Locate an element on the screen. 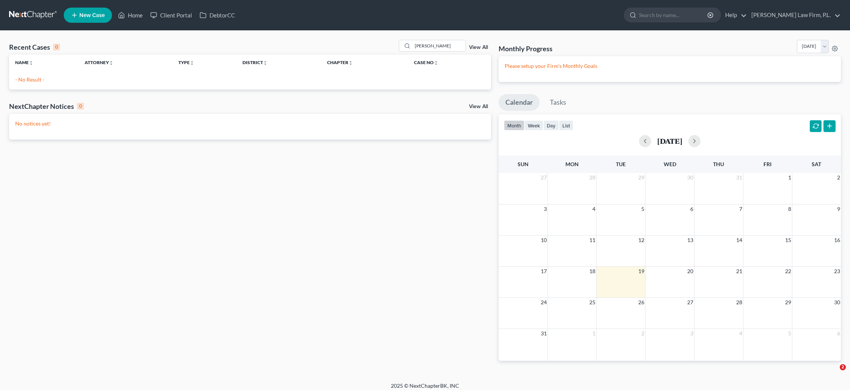 The image size is (850, 390). a: Attorneyunfold_more is located at coordinates (99, 62).